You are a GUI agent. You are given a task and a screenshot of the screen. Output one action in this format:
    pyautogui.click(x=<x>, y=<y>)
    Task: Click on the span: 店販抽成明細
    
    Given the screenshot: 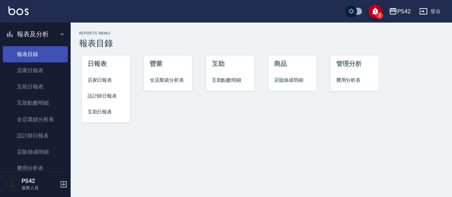 What is the action you would take?
    pyautogui.click(x=293, y=80)
    